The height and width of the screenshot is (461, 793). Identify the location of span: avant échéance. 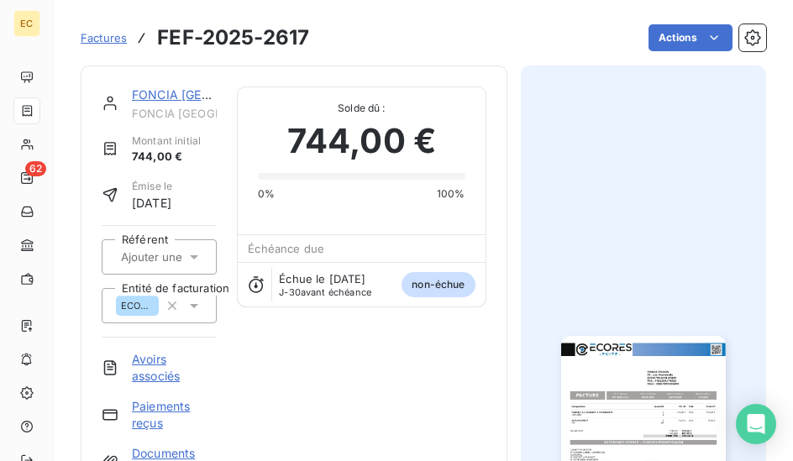
(325, 292).